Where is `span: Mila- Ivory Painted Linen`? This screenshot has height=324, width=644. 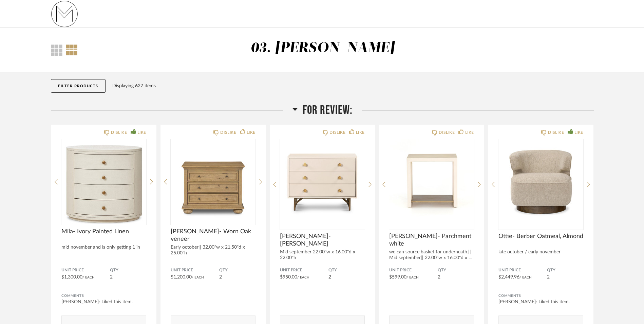 span: Mila- Ivory Painted Linen is located at coordinates (104, 231).